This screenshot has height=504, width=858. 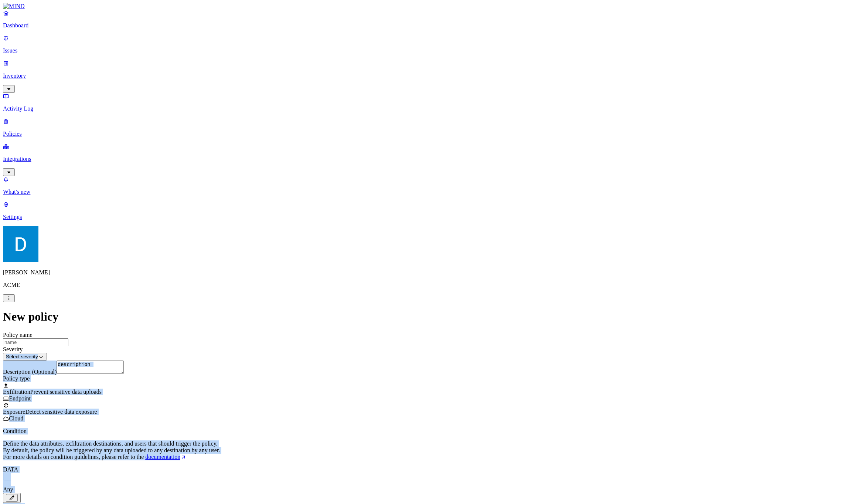 What do you see at coordinates (20, 244) in the screenshot?
I see `img: Daniel Golshani` at bounding box center [20, 244].